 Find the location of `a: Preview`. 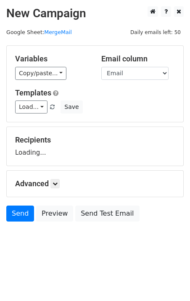

a: Preview is located at coordinates (55, 213).